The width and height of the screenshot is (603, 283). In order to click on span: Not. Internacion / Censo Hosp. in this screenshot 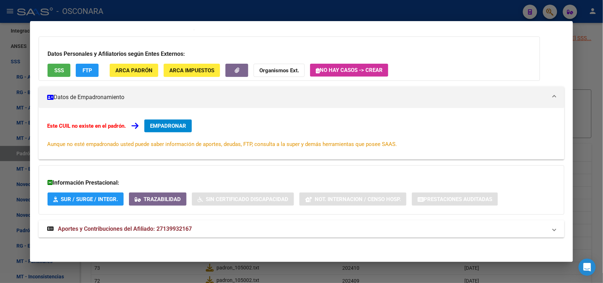, I will do `click(358, 199)`.